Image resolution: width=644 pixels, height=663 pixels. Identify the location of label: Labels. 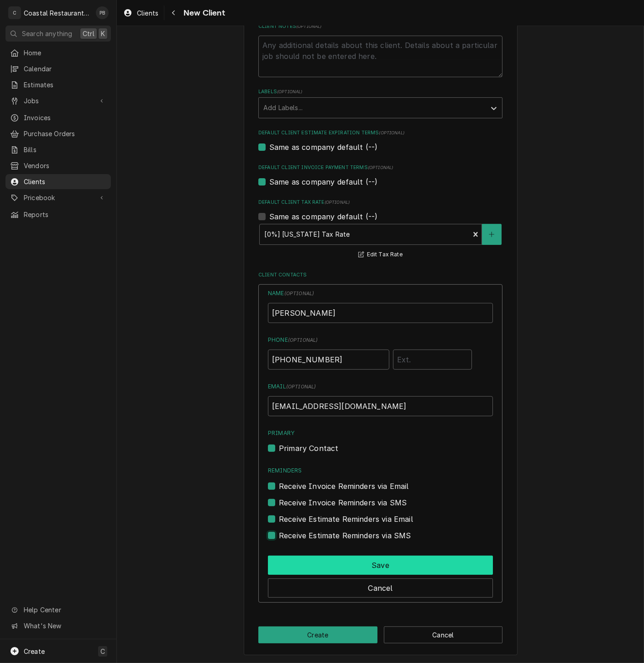
(380, 92).